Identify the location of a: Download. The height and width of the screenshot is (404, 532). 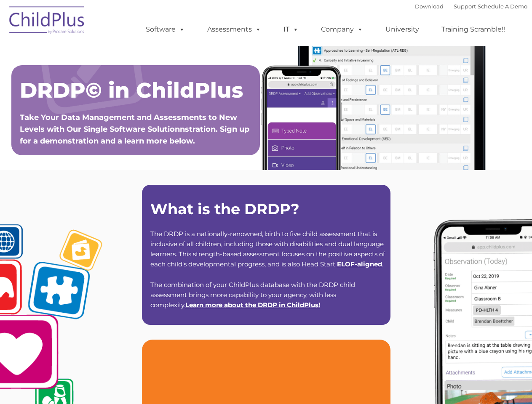
(429, 7).